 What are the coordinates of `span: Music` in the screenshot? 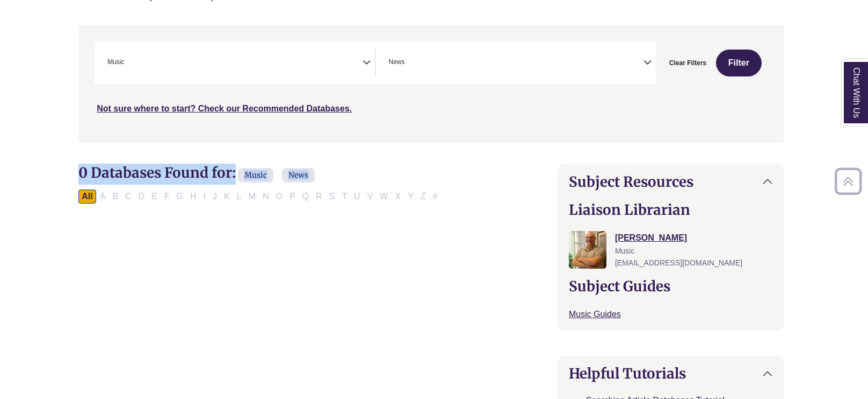 It's located at (625, 251).